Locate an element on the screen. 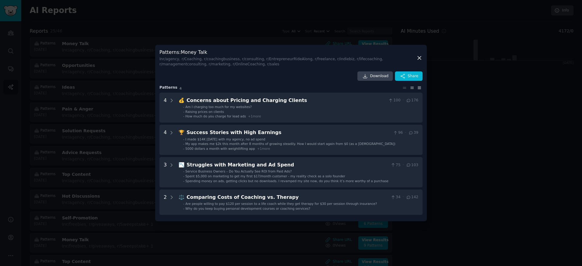 This screenshot has height=266, width=582. span: Service Business Owners – Do You Actually See ROI from Paid Ads? is located at coordinates (239, 172).